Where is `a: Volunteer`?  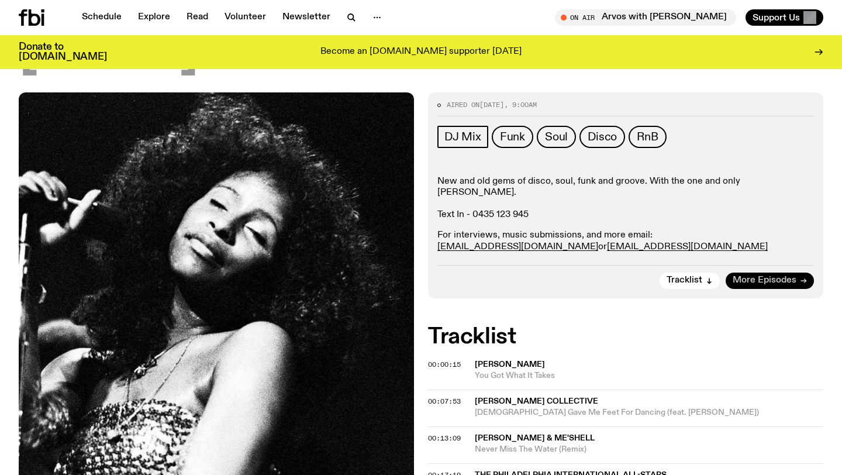
a: Volunteer is located at coordinates (245, 18).